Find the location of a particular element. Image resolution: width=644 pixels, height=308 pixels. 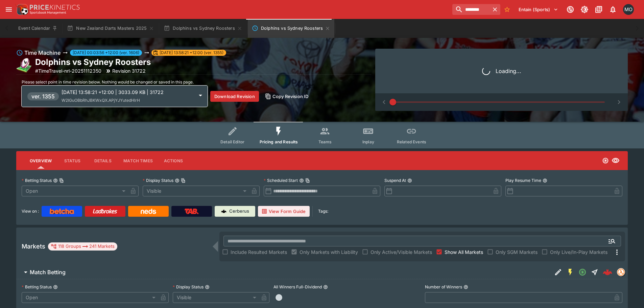

button: Display StatusCopy To Clipboard is located at coordinates (177, 181).